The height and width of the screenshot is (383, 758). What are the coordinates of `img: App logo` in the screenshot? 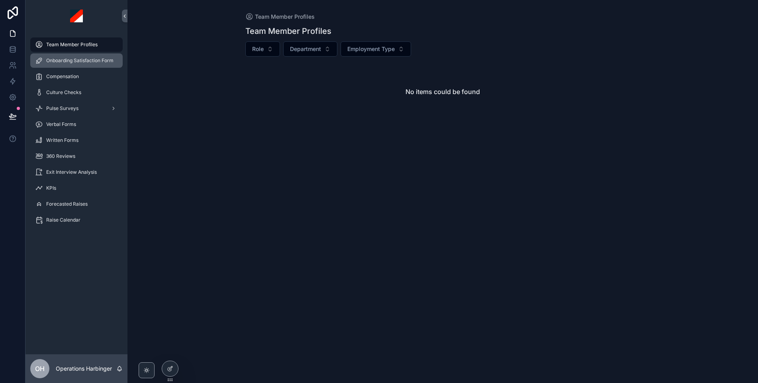 It's located at (76, 16).